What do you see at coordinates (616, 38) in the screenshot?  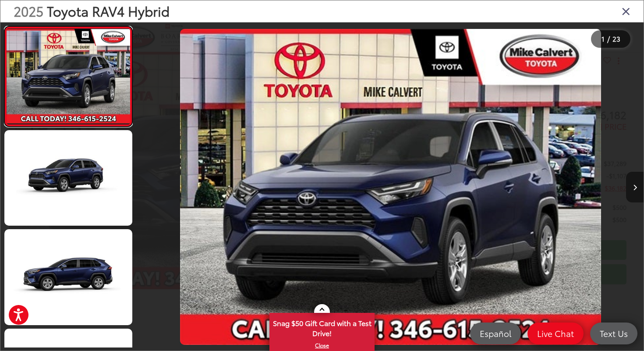 I see `span: 23` at bounding box center [616, 38].